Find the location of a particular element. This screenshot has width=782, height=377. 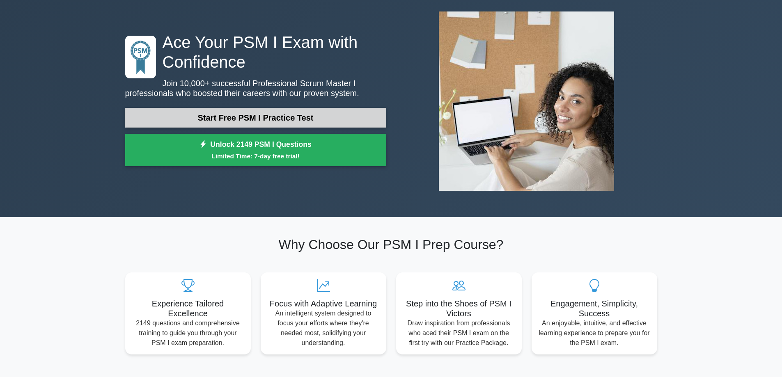

h5: Experience Tailored Excellence is located at coordinates (188, 309).